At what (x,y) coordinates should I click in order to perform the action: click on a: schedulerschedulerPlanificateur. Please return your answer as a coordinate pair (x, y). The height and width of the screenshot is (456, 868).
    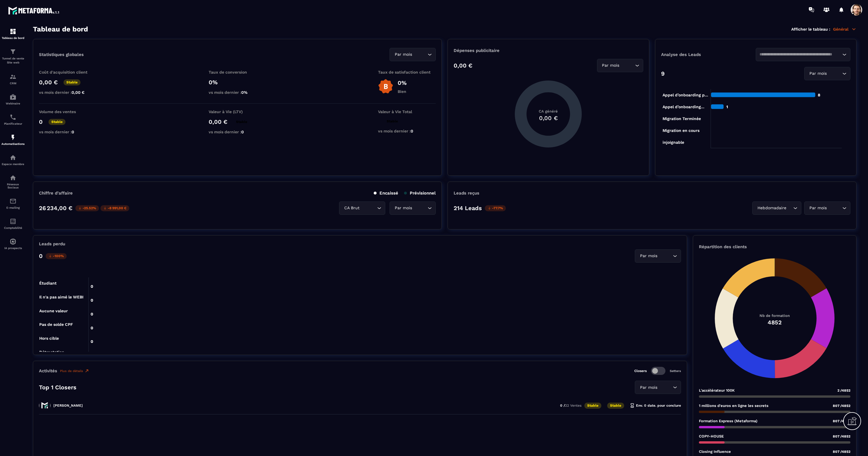
    Looking at the image, I should click on (13, 120).